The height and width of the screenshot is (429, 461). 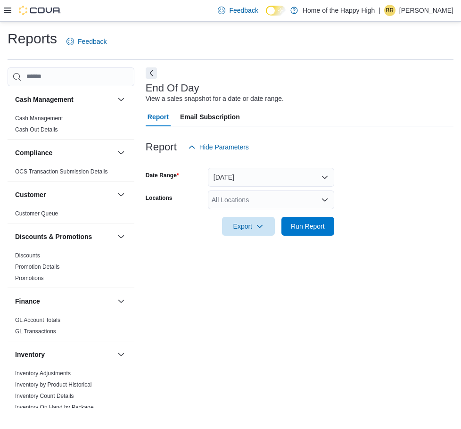 I want to click on a: Customer Queue, so click(x=36, y=214).